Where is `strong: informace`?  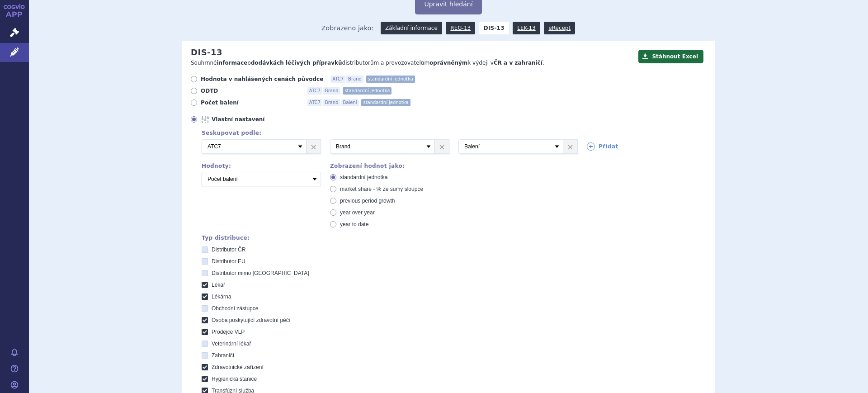 strong: informace is located at coordinates (233, 63).